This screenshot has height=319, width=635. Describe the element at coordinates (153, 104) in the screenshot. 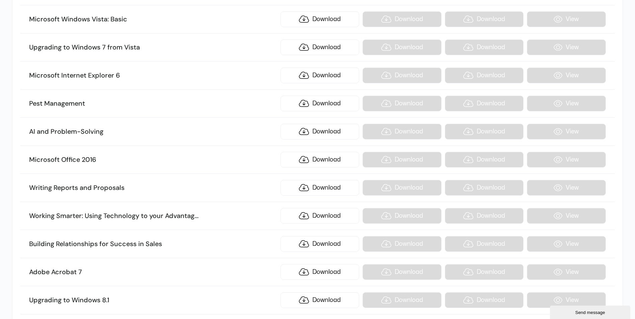

I see `h3: Pest Management` at that location.